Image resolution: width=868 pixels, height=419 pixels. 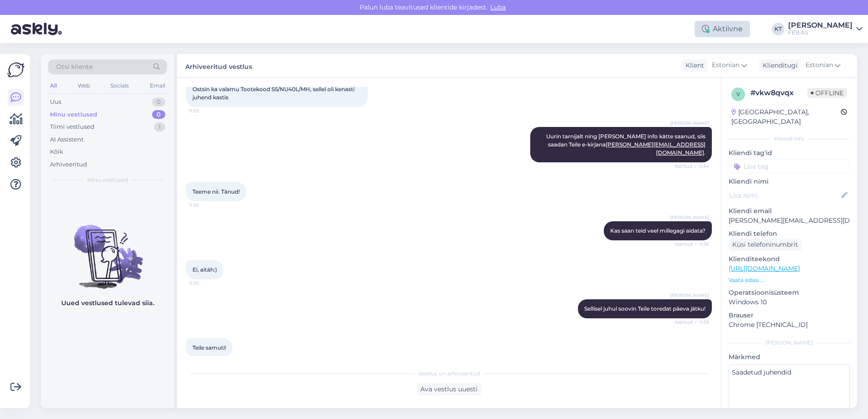 I want to click on div: Kliendi info, so click(x=788, y=139).